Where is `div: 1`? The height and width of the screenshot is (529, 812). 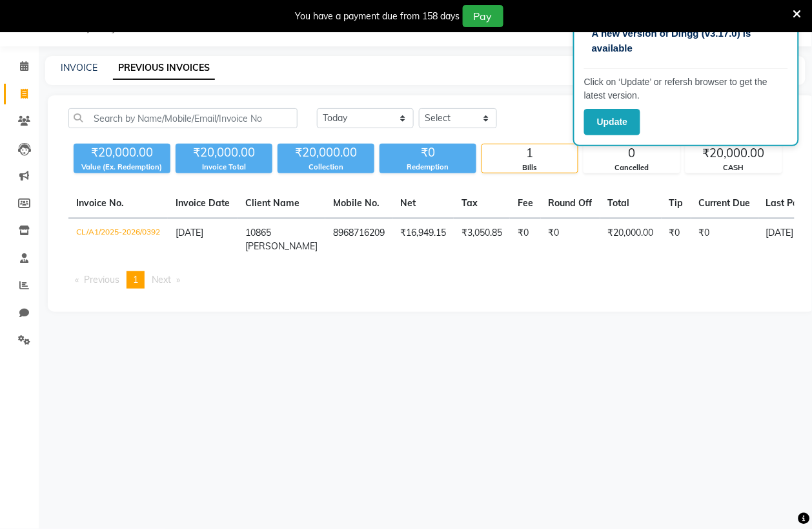
div: 1 is located at coordinates (529, 154).